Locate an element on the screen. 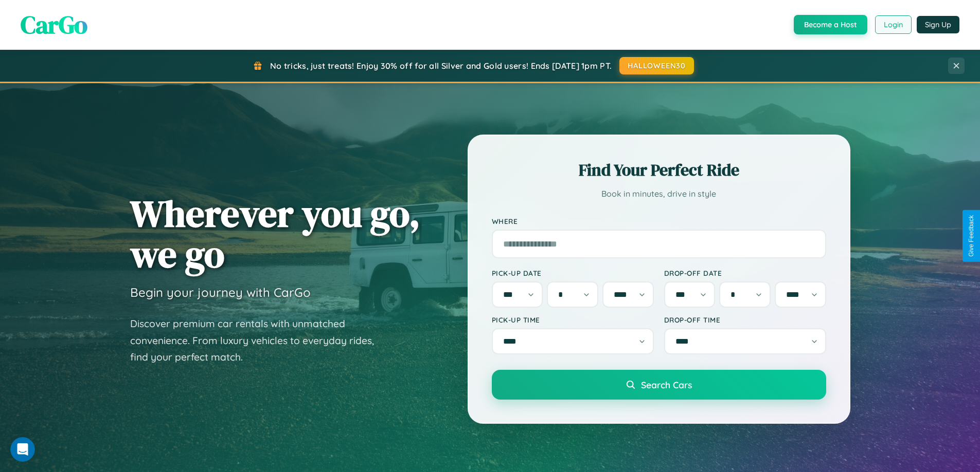 Image resolution: width=980 pixels, height=472 pixels. label: Drop-off Date is located at coordinates (745, 273).